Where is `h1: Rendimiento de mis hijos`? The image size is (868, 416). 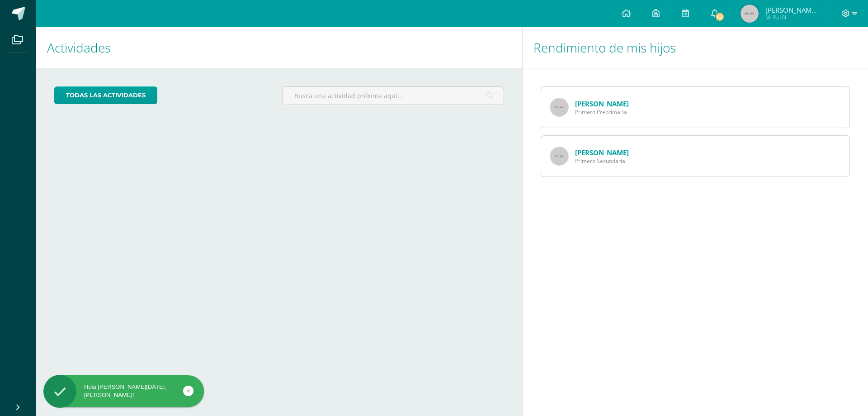 h1: Rendimiento de mis hijos is located at coordinates (695, 48).